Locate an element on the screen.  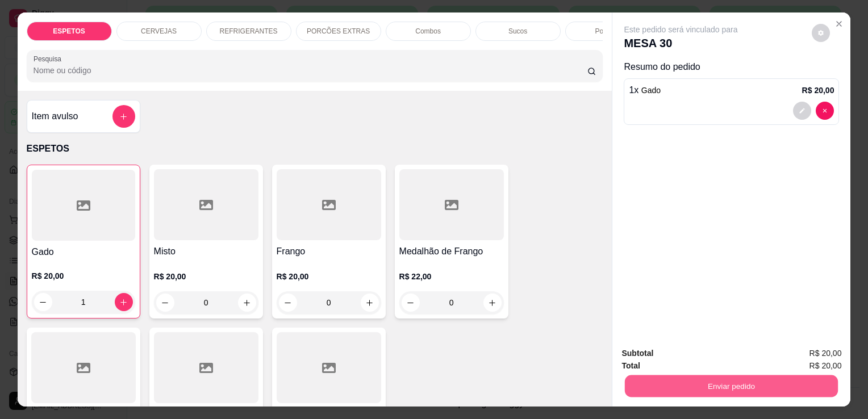
h4: Frango is located at coordinates (329, 252).